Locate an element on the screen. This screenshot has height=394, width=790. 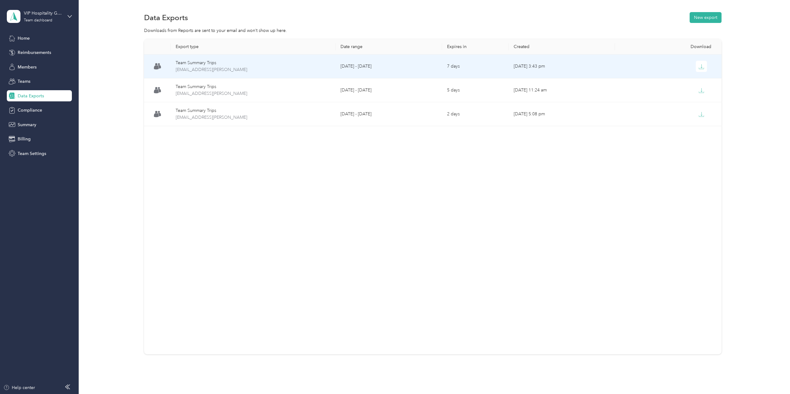
th: Date range is located at coordinates (389, 47).